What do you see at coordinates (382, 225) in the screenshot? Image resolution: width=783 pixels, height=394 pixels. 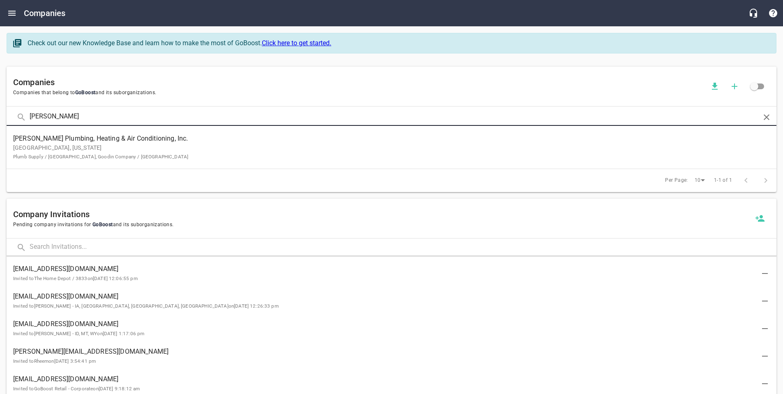 I see `span: Pending company invitations for and its suborganizations.` at bounding box center [382, 225].